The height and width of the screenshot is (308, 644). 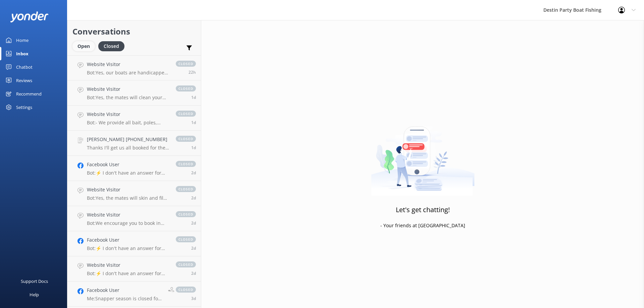 What do you see at coordinates (194, 248) in the screenshot?
I see `span: Sep 20 2025 03:57pm (UTC -05:00) America/Cancun` at bounding box center [194, 248].